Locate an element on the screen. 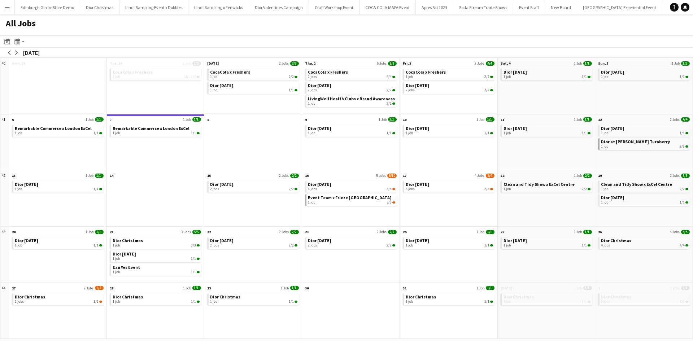 The height and width of the screenshot is (341, 693). span: Mon, 29 is located at coordinates (18, 63).